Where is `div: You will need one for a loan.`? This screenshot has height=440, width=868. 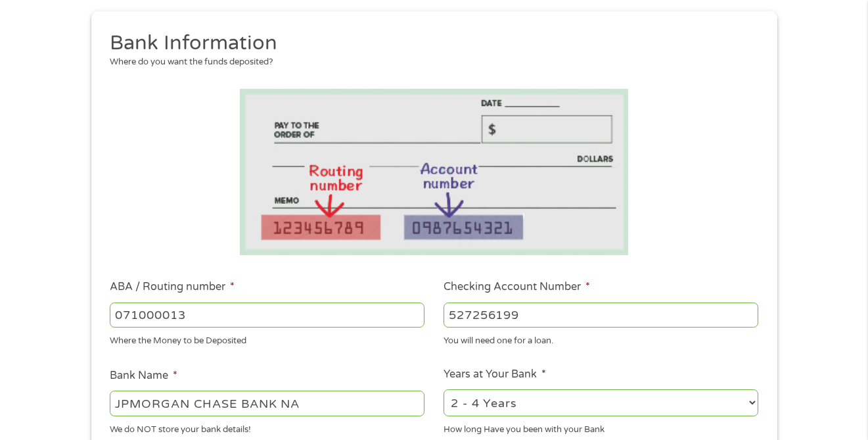 div: You will need one for a loan. is located at coordinates (600, 339).